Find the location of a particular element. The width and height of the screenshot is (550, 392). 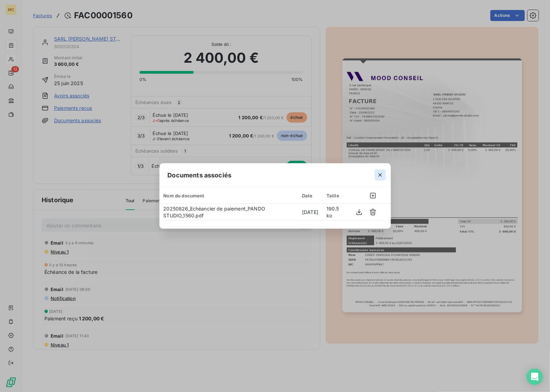

div: Taille is located at coordinates (336, 196).